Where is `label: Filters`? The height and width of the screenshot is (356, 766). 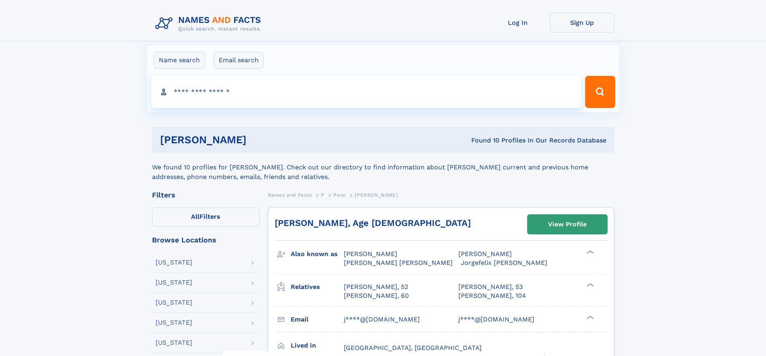 label: Filters is located at coordinates (206, 217).